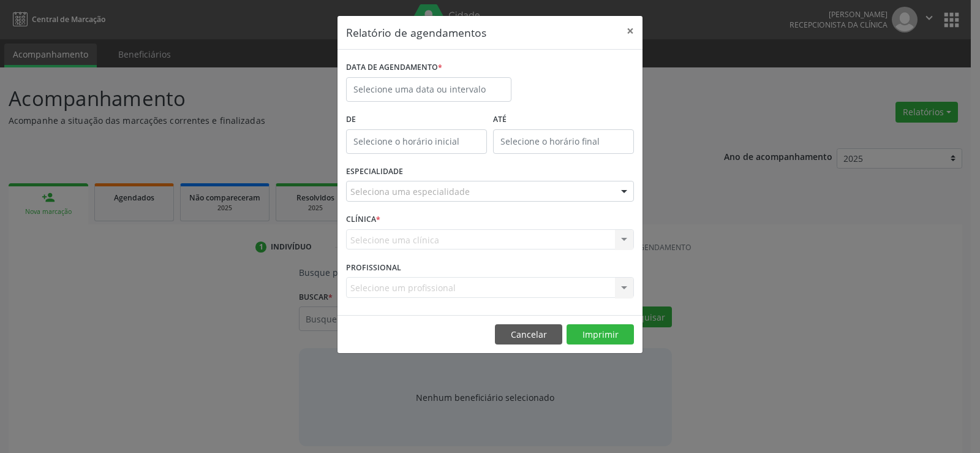 The width and height of the screenshot is (980, 453). Describe the element at coordinates (416, 142) in the screenshot. I see `input: Selecione o horário inicial` at that location.